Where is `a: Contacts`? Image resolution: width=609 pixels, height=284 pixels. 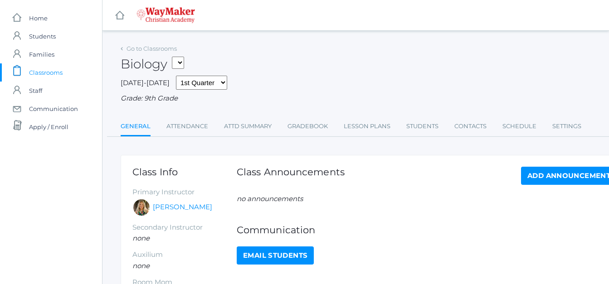 a: Contacts is located at coordinates (470, 127).